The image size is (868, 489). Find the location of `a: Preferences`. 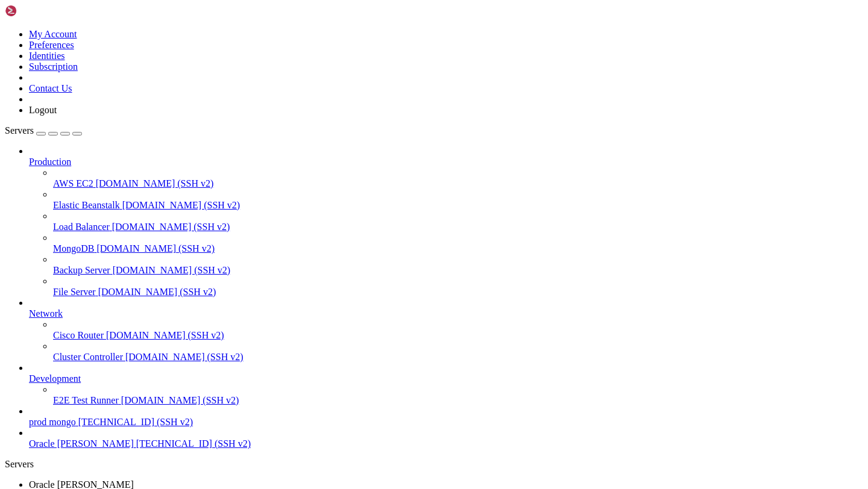

a: Preferences is located at coordinates (51, 45).